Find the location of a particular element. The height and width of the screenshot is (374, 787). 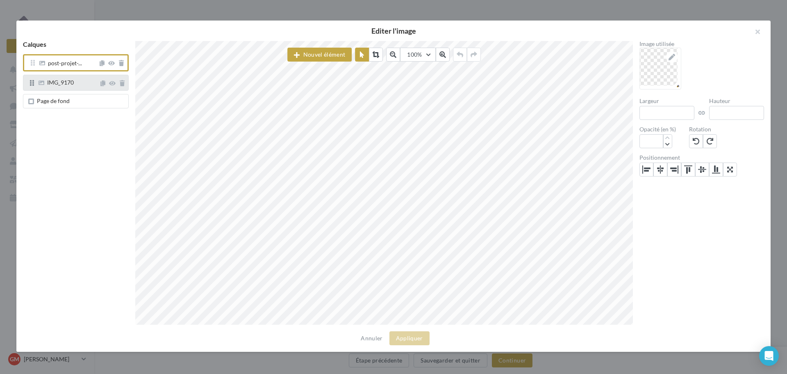

button: Appliquer is located at coordinates (410, 338).